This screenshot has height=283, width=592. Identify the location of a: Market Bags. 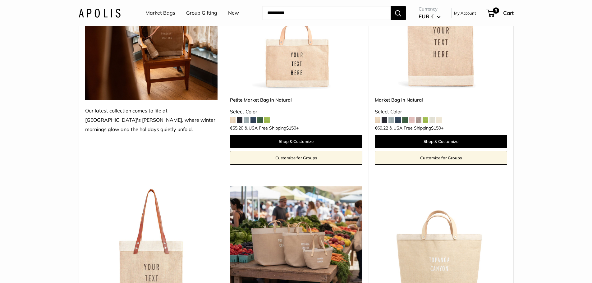
(160, 13).